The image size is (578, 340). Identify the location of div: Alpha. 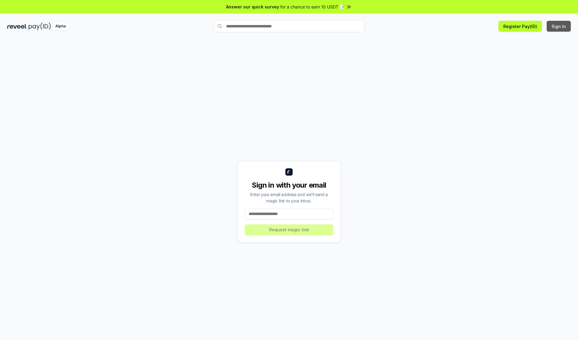
(61, 26).